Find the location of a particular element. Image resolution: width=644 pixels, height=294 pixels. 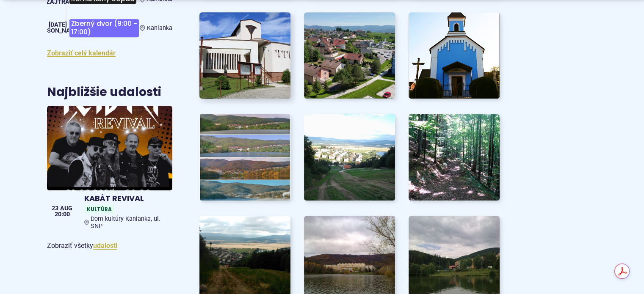

p: Zobraziť všetky is located at coordinates (110, 245).